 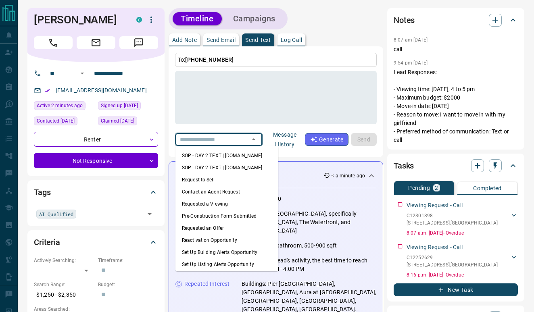 What do you see at coordinates (64, 285) in the screenshot?
I see `p: Search Range:` at bounding box center [64, 285].